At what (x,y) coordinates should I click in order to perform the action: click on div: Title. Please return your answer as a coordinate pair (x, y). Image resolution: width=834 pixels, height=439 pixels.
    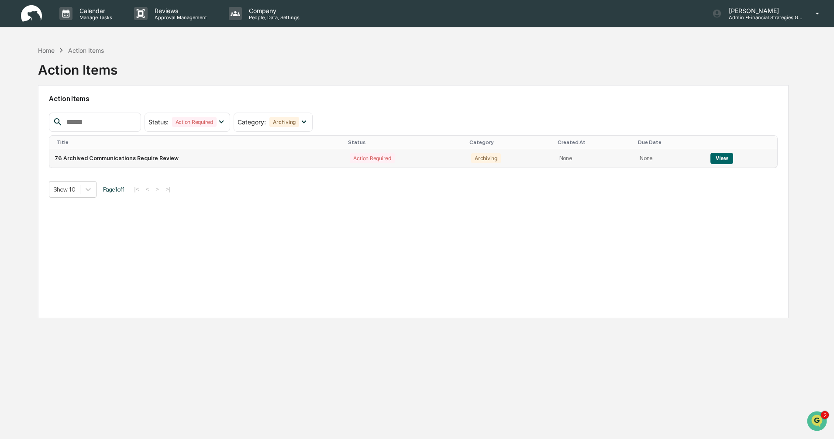
    Looking at the image, I should click on (199, 142).